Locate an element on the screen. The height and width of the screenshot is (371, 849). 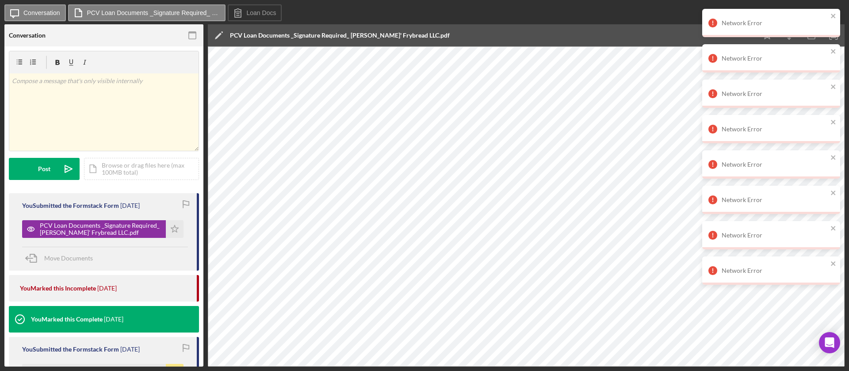
button: Move Documents is located at coordinates (62, 258).